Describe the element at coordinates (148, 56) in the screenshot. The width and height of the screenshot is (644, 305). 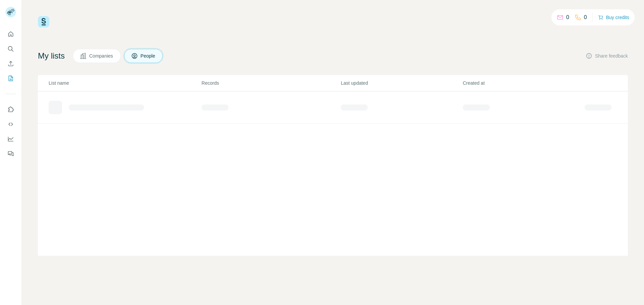
I see `span: People` at that location.